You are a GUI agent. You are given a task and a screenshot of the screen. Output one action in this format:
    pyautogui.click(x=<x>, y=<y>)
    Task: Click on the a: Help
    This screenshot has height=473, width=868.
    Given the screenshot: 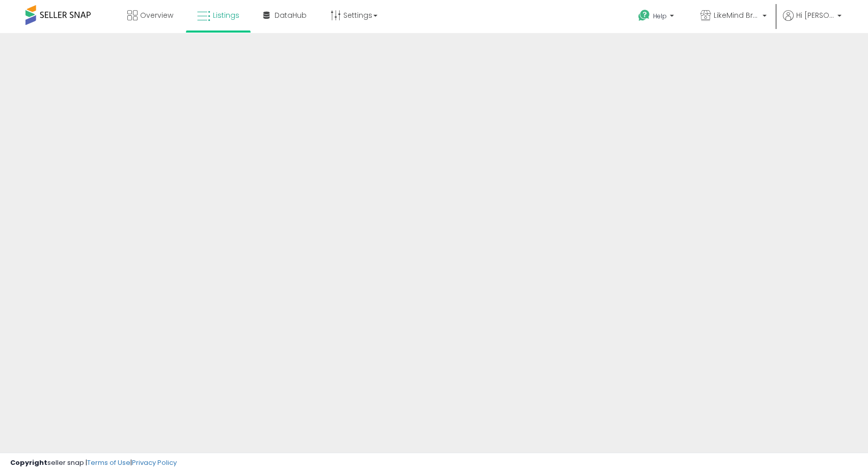 What is the action you would take?
    pyautogui.click(x=657, y=18)
    